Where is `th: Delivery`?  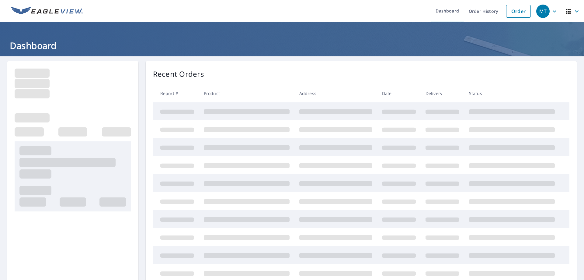 th: Delivery is located at coordinates (442, 93).